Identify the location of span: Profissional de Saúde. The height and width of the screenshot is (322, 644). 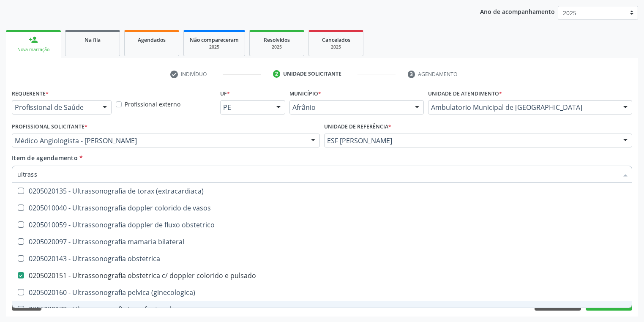
(55, 108).